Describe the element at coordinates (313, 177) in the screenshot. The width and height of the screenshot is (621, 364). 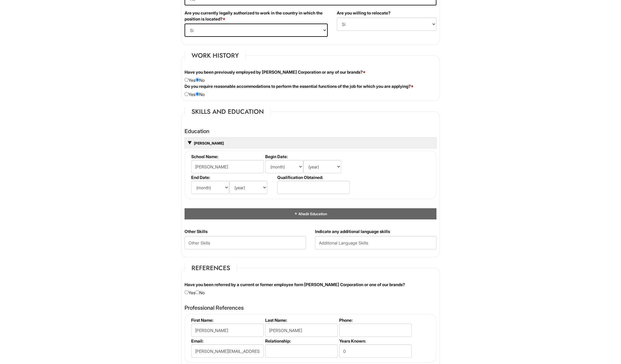
I see `label: Qualification Obtained:` at that location.